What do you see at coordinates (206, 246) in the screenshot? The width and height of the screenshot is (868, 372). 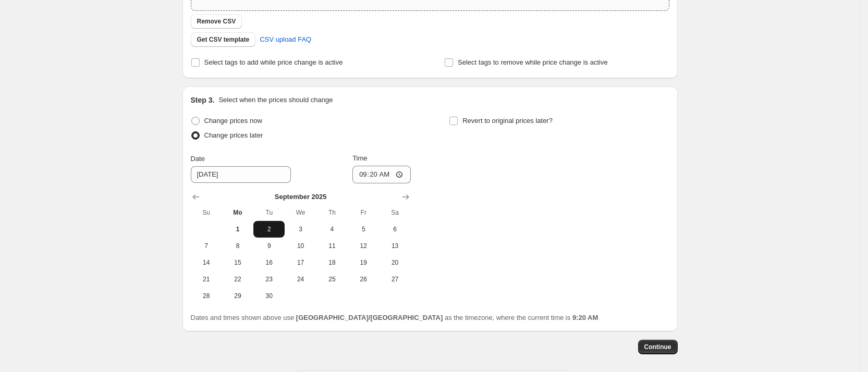 I see `button: Sunday September 7 2025` at bounding box center [206, 246].